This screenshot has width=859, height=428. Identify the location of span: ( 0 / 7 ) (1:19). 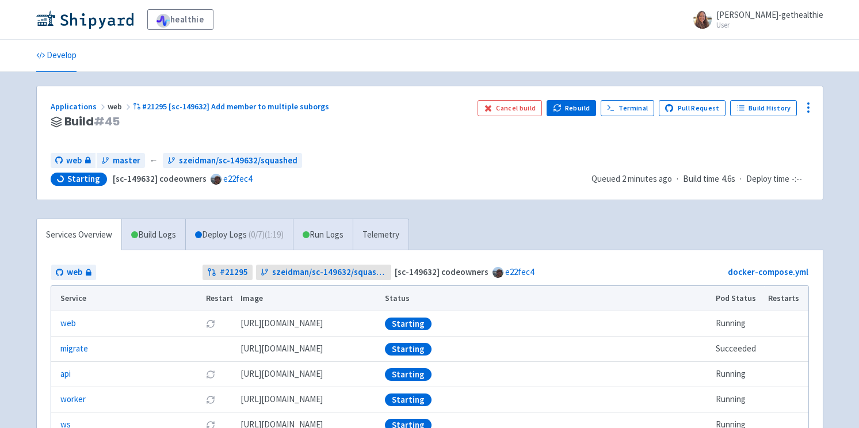
(266, 235).